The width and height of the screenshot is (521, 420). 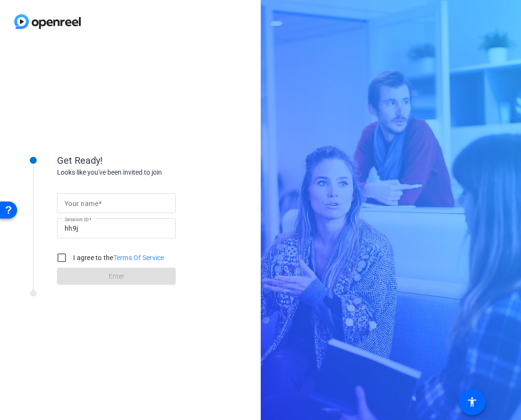 I want to click on div: Get Ready!, so click(x=152, y=161).